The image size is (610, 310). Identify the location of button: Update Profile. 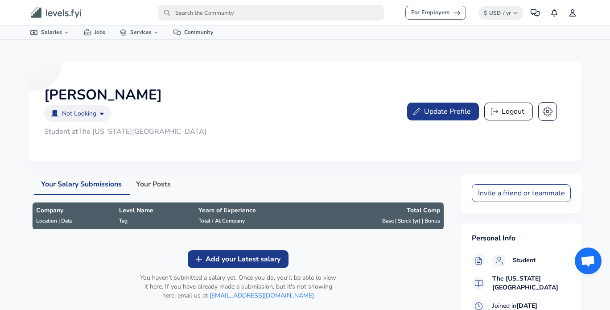
(443, 112).